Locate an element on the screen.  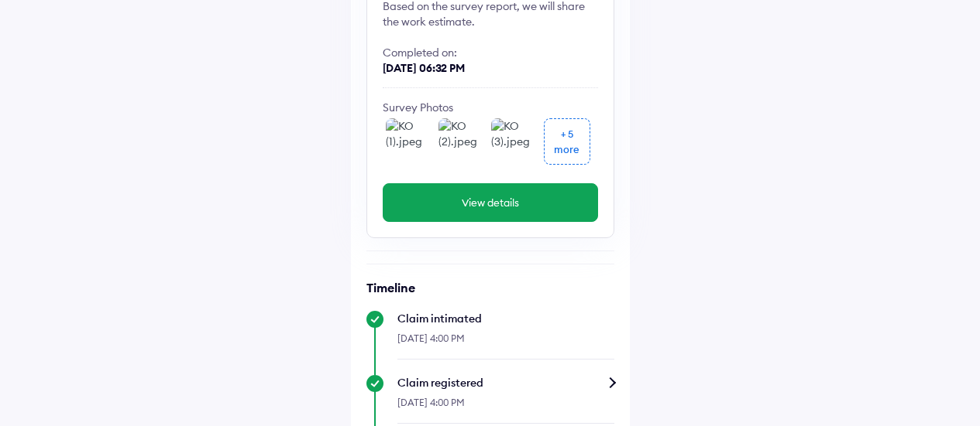
h6: Timeline is located at coordinates (490, 287).